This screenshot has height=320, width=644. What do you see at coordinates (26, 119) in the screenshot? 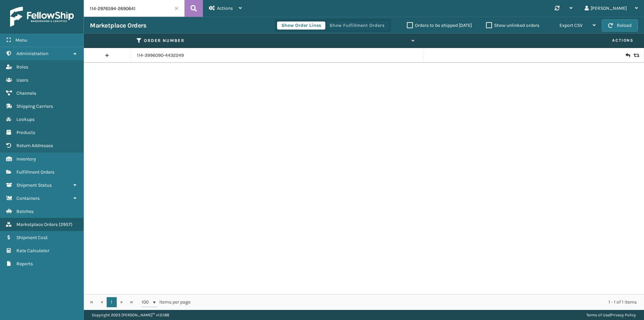
I see `span: Lookups` at bounding box center [26, 119].